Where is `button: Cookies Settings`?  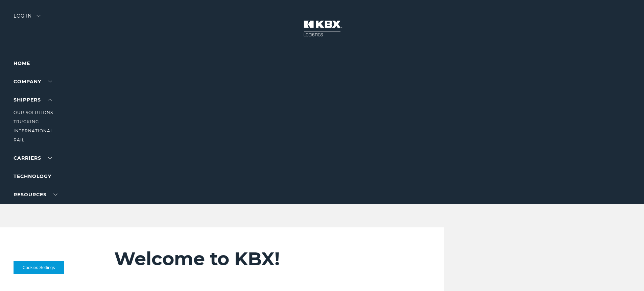 button: Cookies Settings is located at coordinates (39, 268).